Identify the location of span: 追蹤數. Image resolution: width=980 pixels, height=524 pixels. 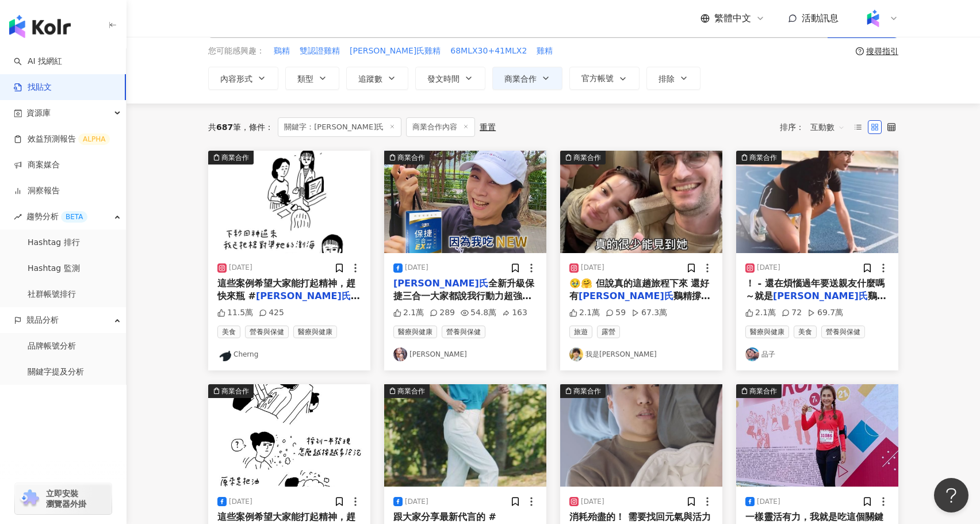
(370, 78).